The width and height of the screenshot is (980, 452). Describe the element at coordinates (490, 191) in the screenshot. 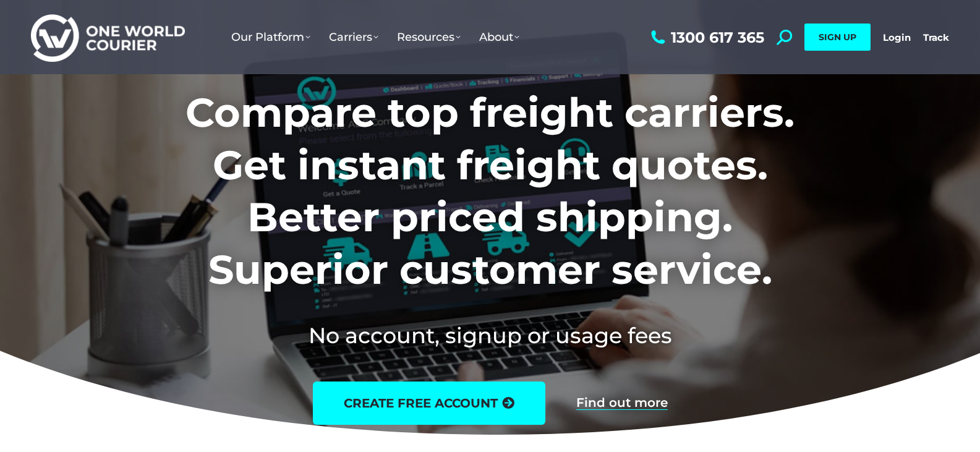

I see `h1: Compare top freight carriers. Get instant freight quotes. Better priced shipping. Superior custom...` at that location.